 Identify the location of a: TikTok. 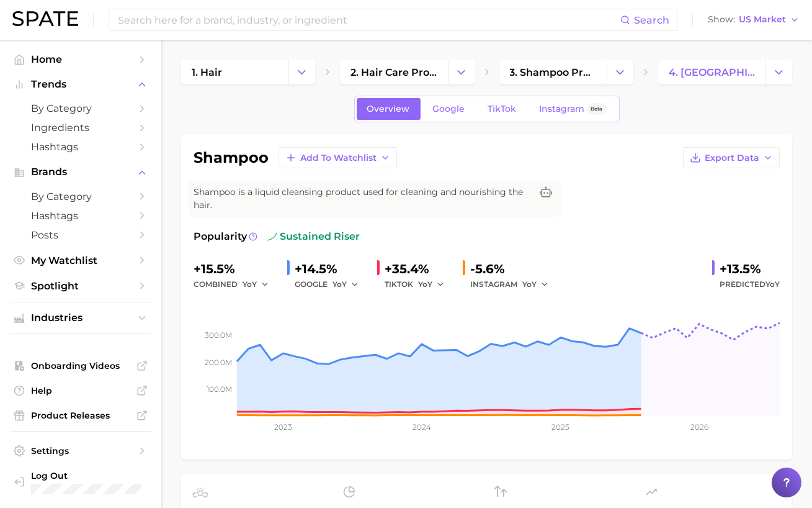
(502, 109).